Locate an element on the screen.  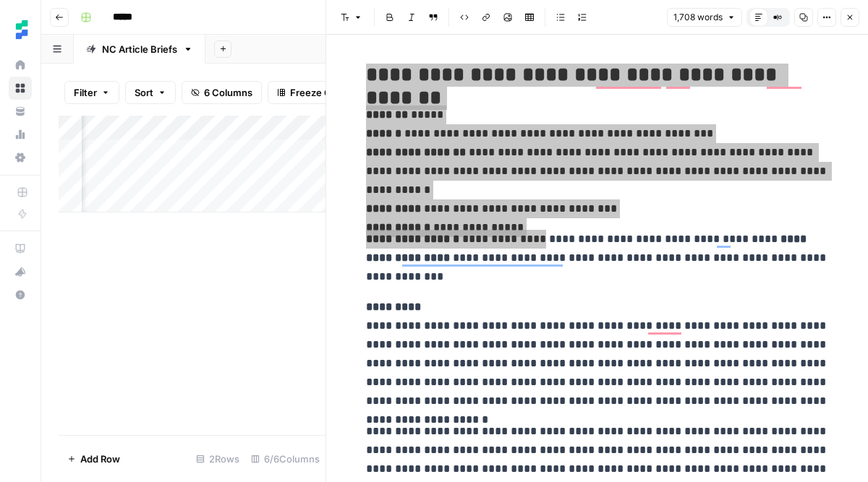
button: Add Row is located at coordinates (94, 459).